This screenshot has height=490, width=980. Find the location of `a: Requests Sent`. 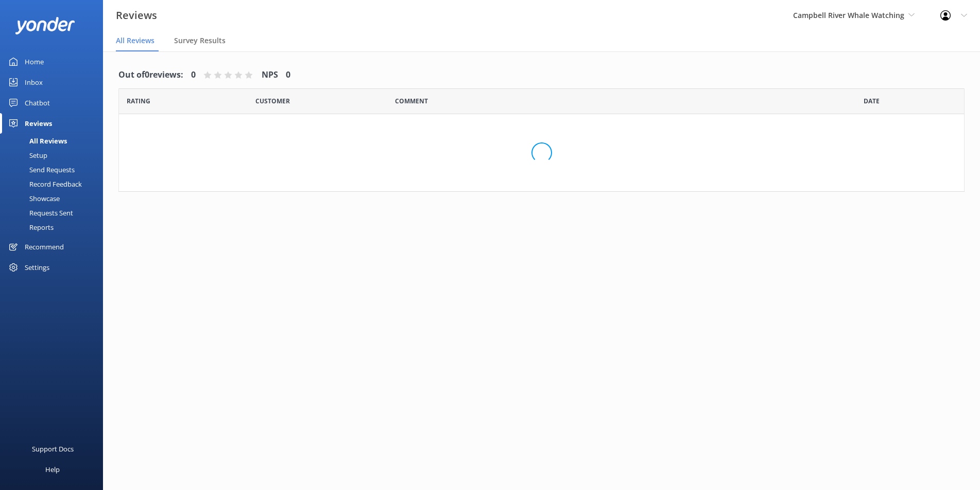

a: Requests Sent is located at coordinates (54, 213).